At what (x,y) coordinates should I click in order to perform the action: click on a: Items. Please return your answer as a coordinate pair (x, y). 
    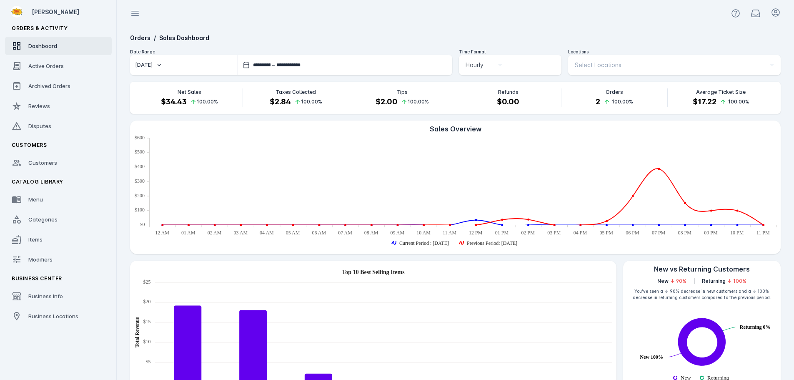
    Looking at the image, I should click on (58, 239).